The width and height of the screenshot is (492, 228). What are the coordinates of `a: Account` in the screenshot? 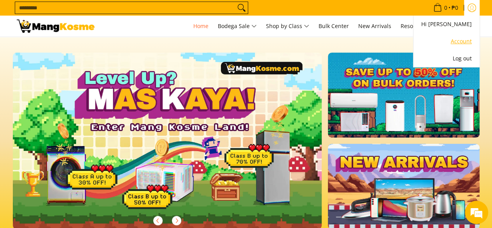 It's located at (446, 41).